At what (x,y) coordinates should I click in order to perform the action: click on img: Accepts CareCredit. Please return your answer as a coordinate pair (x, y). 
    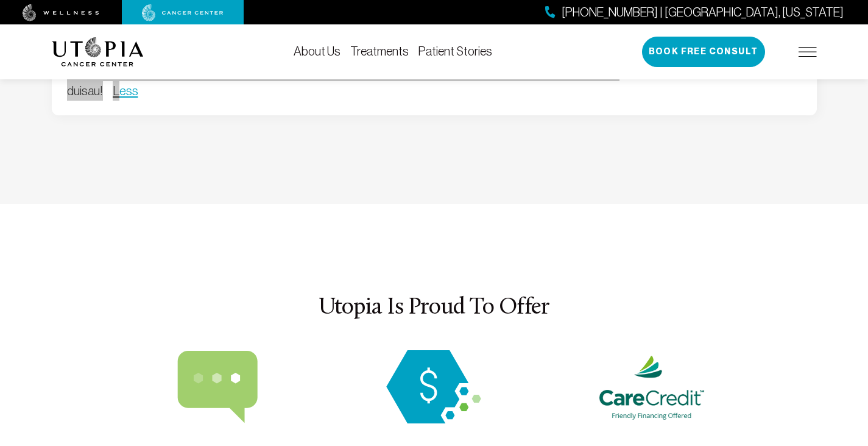
    Looking at the image, I should click on (651, 387).